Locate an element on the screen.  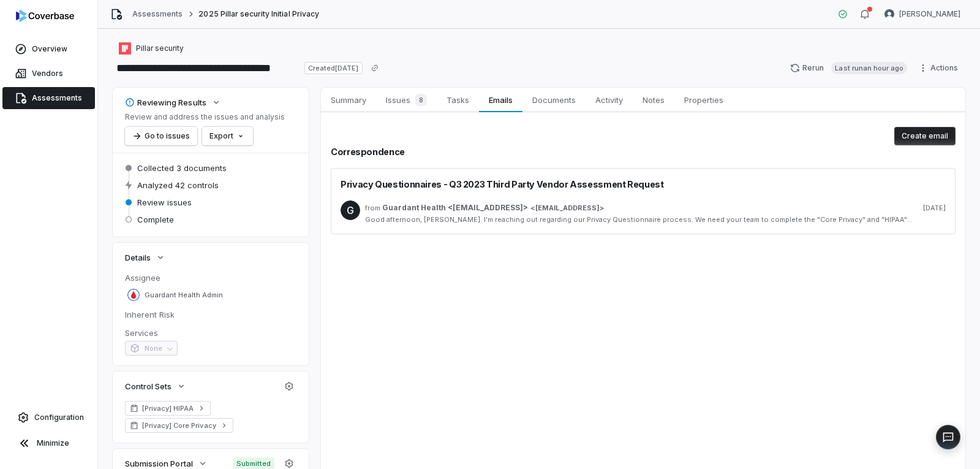
span: Vendors is located at coordinates (47, 73).